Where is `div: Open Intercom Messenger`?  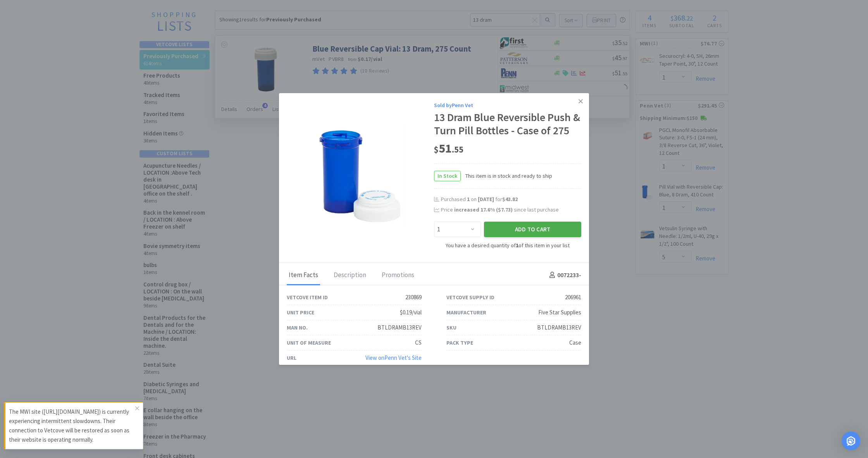 div: Open Intercom Messenger is located at coordinates (851, 441).